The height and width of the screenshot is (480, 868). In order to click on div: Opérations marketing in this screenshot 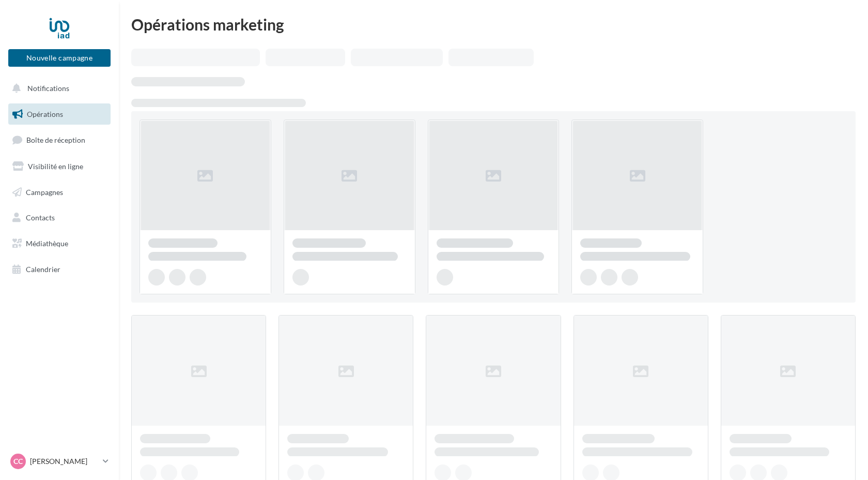, I will do `click(494, 24)`.